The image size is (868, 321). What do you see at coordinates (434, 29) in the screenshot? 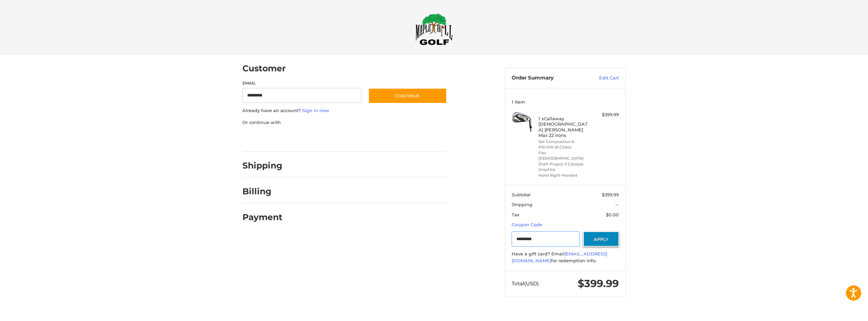
I see `img: Maple Hill Golf` at bounding box center [434, 29].